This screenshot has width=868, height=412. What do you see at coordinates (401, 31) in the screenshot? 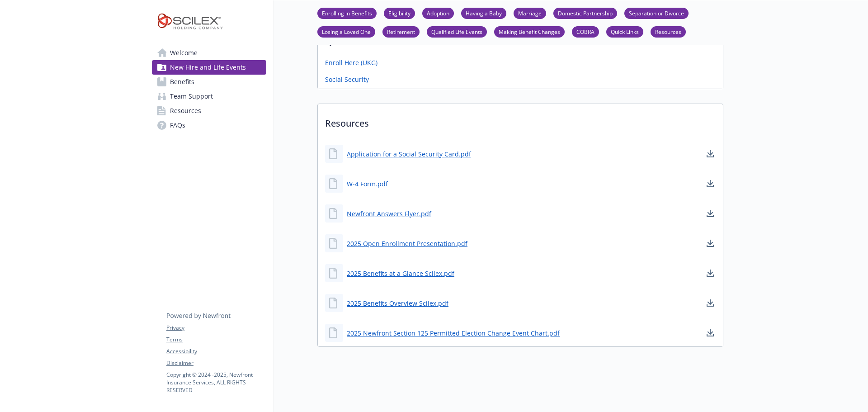
I see `a: Retirement` at bounding box center [401, 31].